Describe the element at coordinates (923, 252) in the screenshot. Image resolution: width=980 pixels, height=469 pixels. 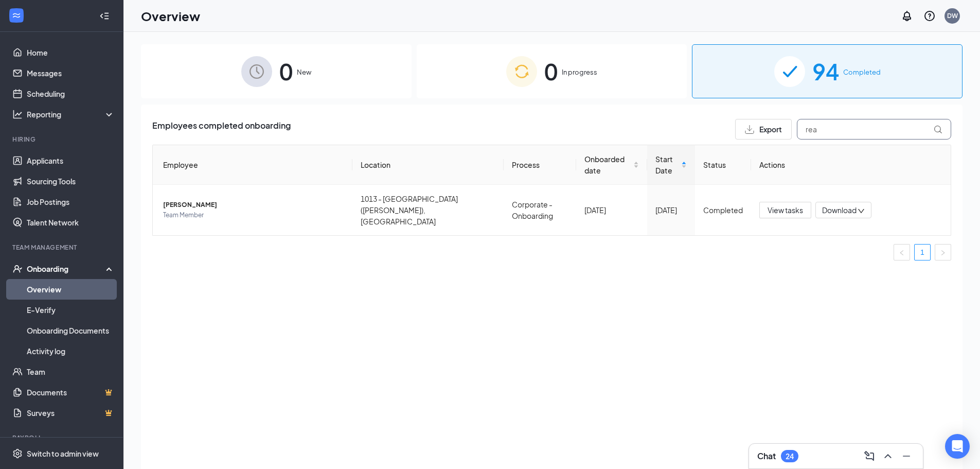
I see `a: 1` at that location.